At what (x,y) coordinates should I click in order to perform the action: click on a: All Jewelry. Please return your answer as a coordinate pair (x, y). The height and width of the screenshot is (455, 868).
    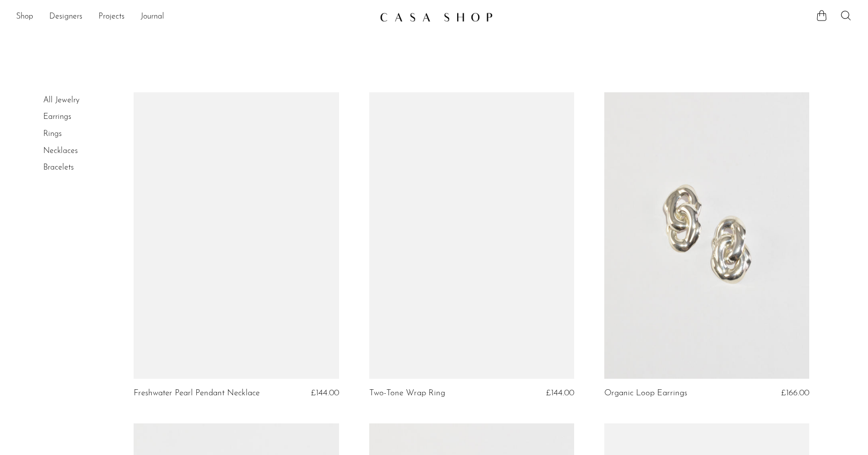
    Looking at the image, I should click on (61, 101).